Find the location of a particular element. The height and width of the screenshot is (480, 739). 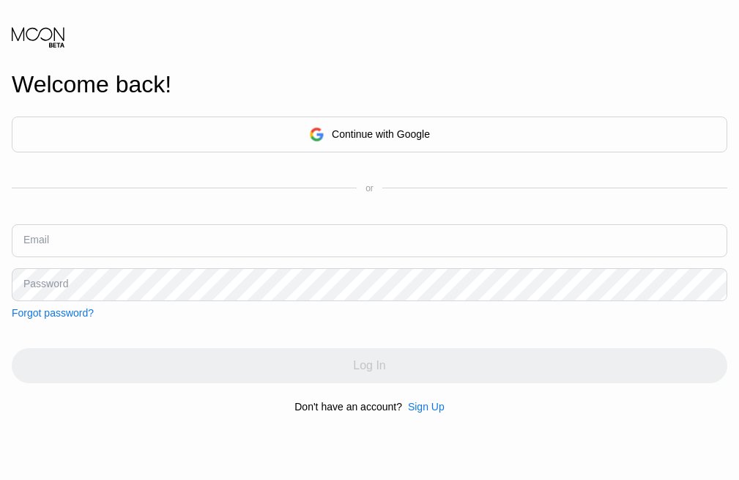

div: Welcome back! is located at coordinates (369, 84).